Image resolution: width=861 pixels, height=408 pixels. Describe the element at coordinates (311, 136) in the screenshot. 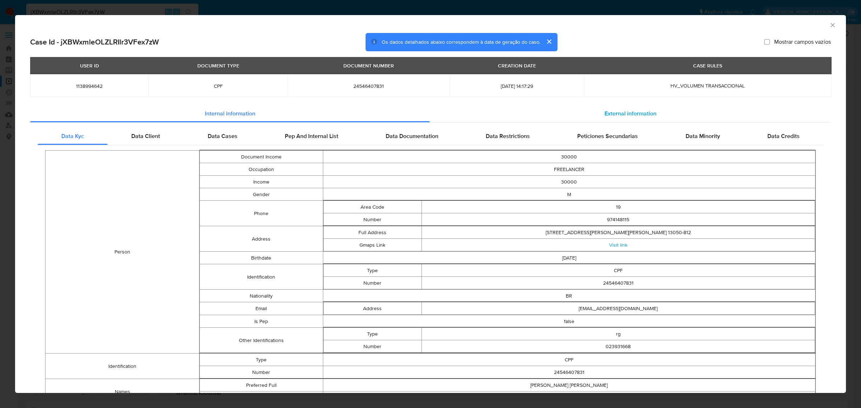

I see `span: Pep And Internal List` at that location.